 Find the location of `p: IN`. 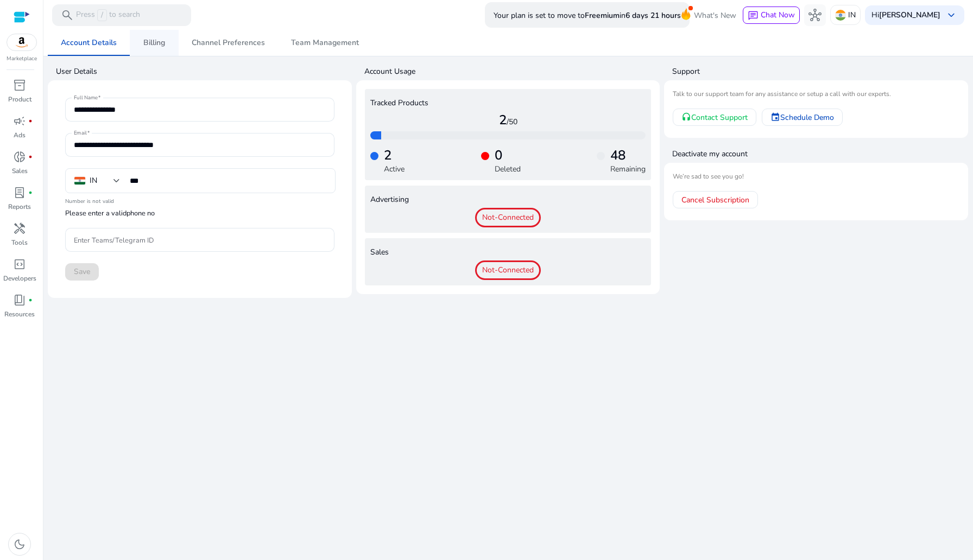

p: IN is located at coordinates (852, 15).